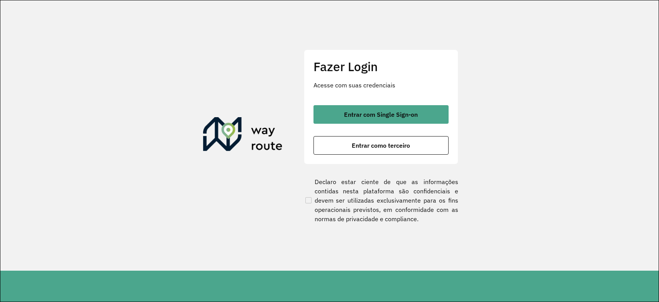 The height and width of the screenshot is (302, 659). What do you see at coordinates (381, 200) in the screenshot?
I see `label: Declaro estar ciente de que as informações contidas nesta plataforma são confidenciais e devem se...` at bounding box center [381, 200].